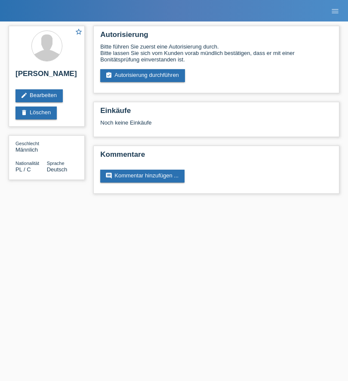 This screenshot has width=348, height=381. I want to click on h2: Einkäufe, so click(216, 113).